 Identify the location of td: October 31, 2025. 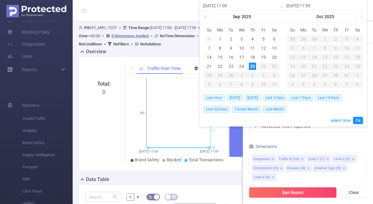
(347, 75).